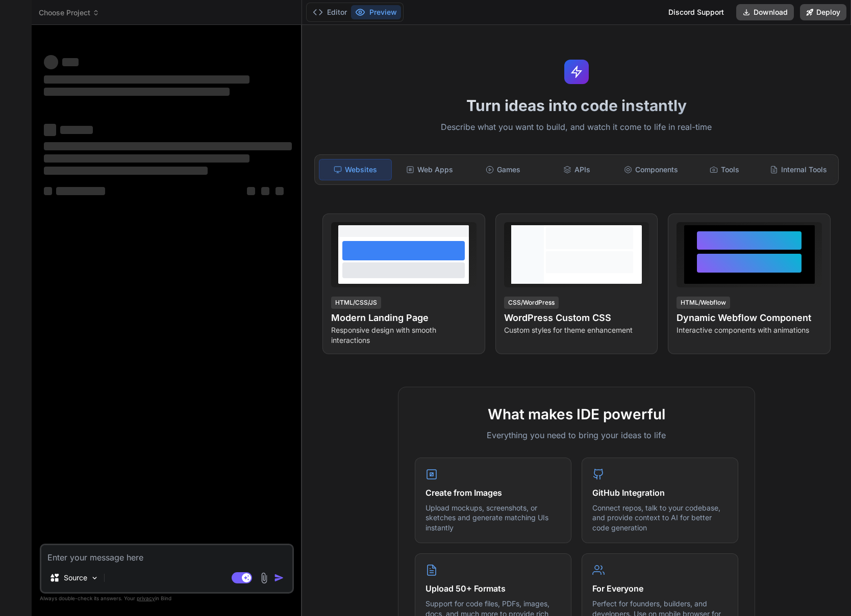  Describe the element at coordinates (356, 302) in the screenshot. I see `div: HTML/CSS/JS` at that location.